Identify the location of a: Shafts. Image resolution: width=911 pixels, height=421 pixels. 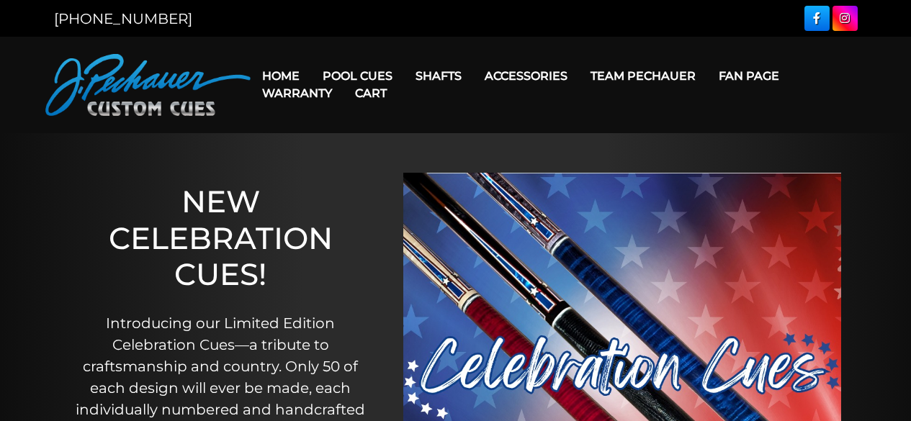
(439, 76).